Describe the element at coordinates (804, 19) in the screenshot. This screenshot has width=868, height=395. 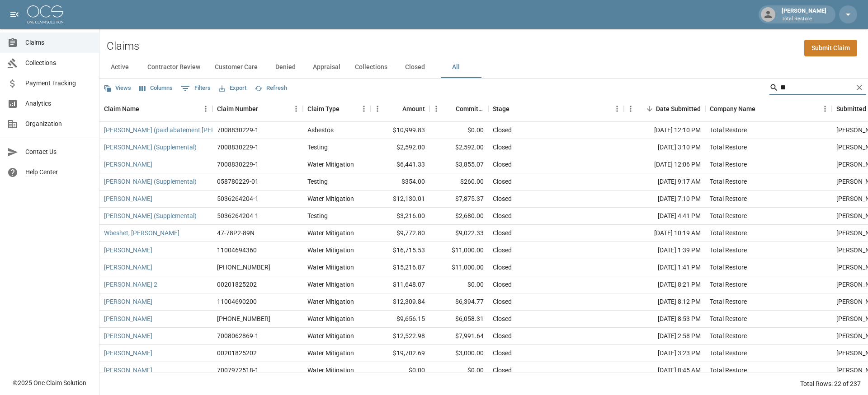
I see `p: Total Restore` at that location.